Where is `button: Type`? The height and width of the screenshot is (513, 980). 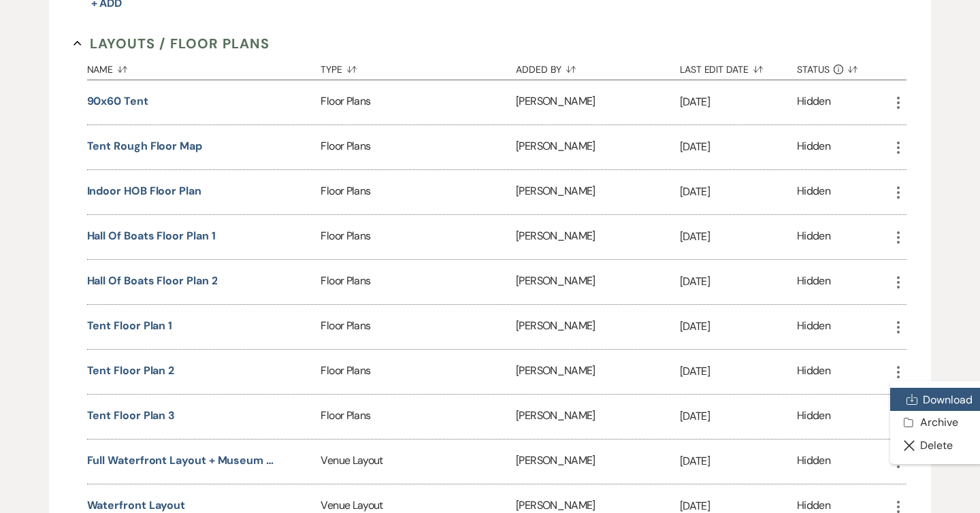 button: Type is located at coordinates (418, 67).